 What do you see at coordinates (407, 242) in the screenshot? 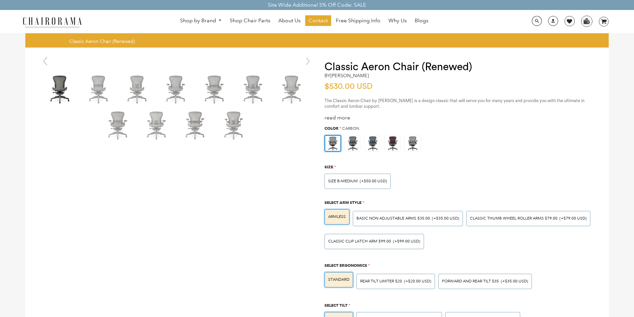
I see `span: (+$99.00 USD)` at bounding box center [407, 242].